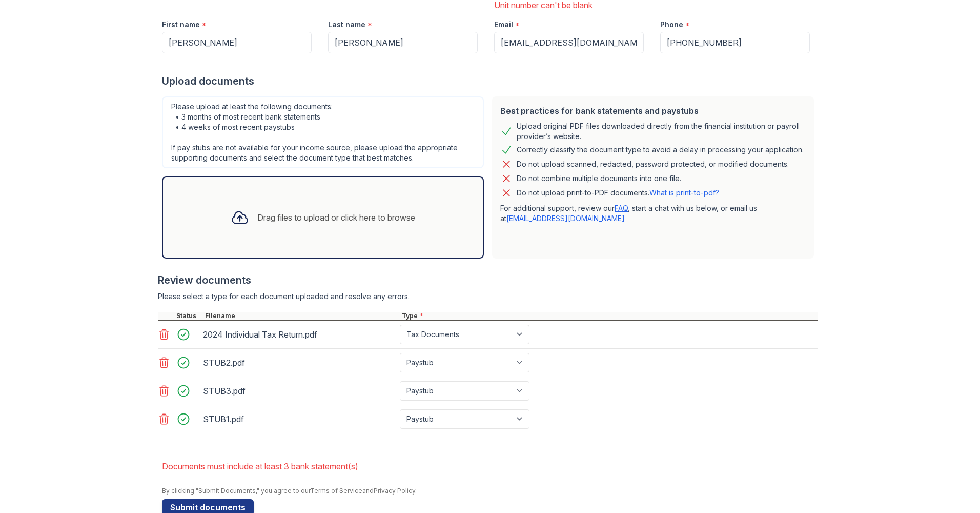  I want to click on a: Terms of Service, so click(336, 490).